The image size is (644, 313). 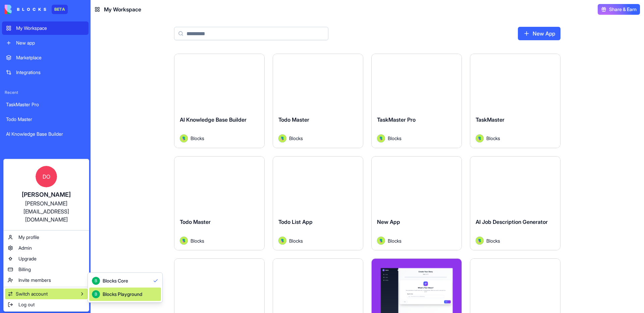 What do you see at coordinates (35, 280) in the screenshot?
I see `span: Invite members` at bounding box center [35, 280].